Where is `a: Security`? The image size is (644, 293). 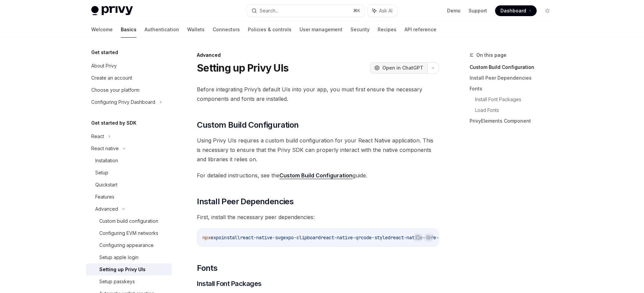
a: Security is located at coordinates (360, 29).